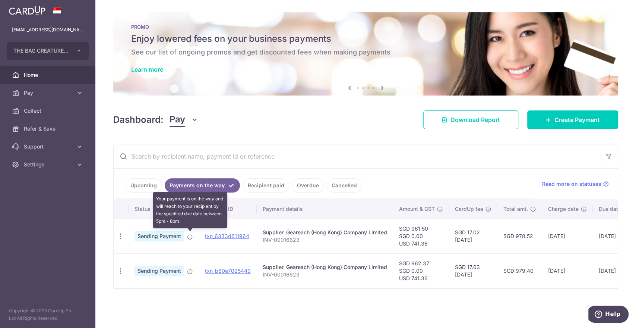  What do you see at coordinates (471, 120) in the screenshot?
I see `a: Download Report` at bounding box center [471, 120].